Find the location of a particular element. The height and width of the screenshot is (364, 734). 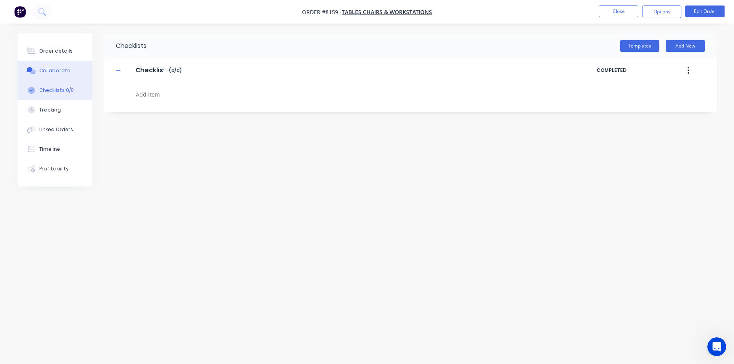

span: ( 0 / 0 ) is located at coordinates (175, 71).